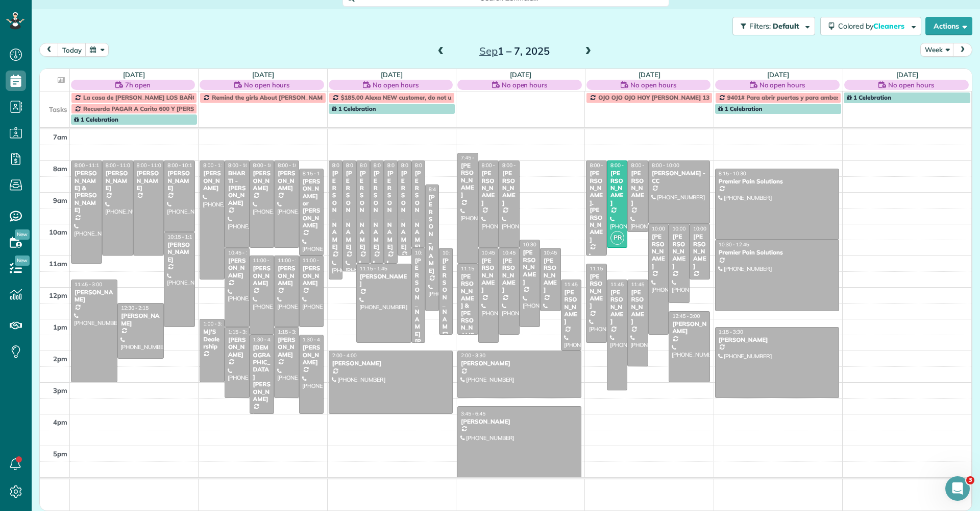  I want to click on span: Default, so click(787, 26).